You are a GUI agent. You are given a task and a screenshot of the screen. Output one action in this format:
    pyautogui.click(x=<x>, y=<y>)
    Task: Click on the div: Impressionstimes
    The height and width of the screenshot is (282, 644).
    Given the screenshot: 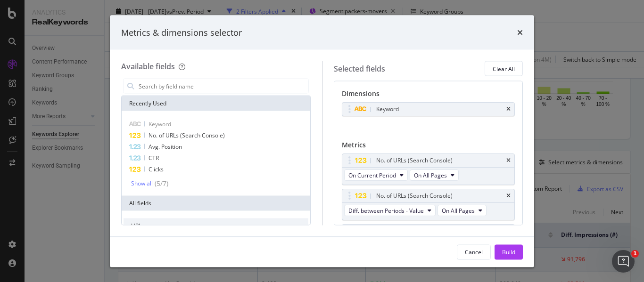 What is the action you would take?
    pyautogui.click(x=428, y=240)
    